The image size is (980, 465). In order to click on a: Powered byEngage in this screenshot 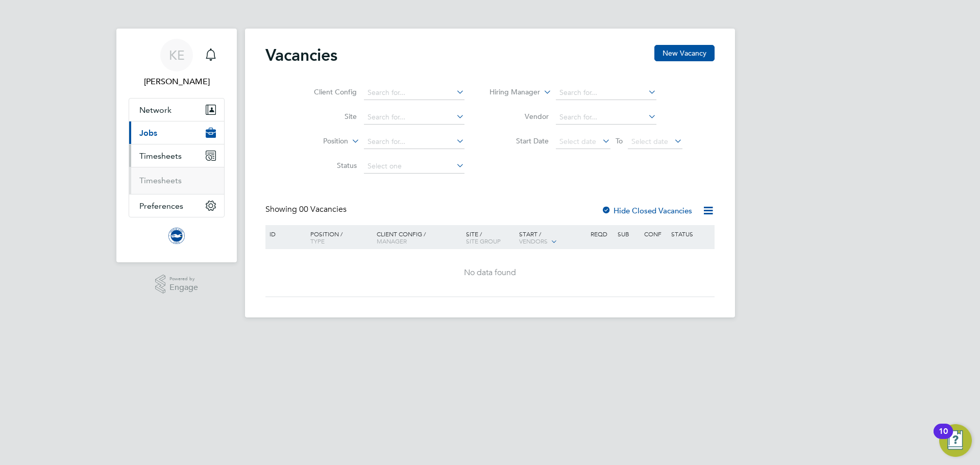, I will do `click(177, 284)`.